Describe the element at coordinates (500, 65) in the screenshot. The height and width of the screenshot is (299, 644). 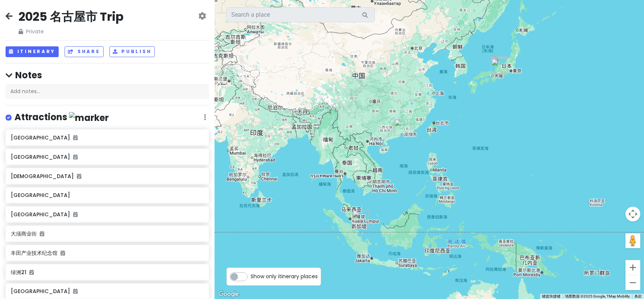
I see `div: Miyakishimen` at that location.